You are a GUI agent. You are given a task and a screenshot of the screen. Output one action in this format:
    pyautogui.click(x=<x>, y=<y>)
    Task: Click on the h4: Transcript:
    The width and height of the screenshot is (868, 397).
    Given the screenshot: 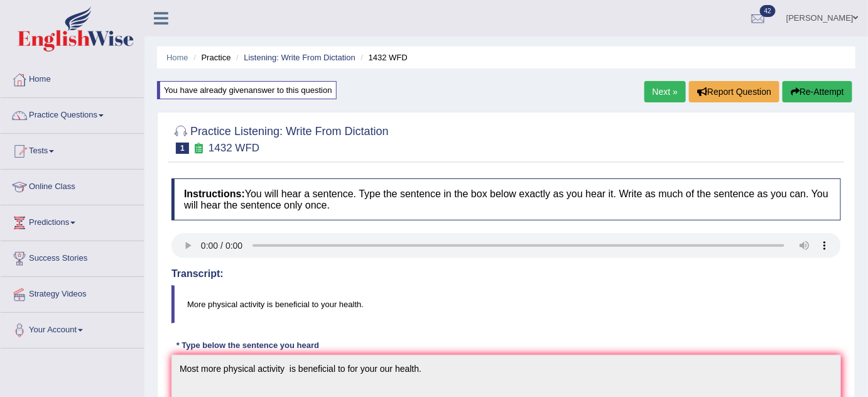 What is the action you would take?
    pyautogui.click(x=506, y=274)
    